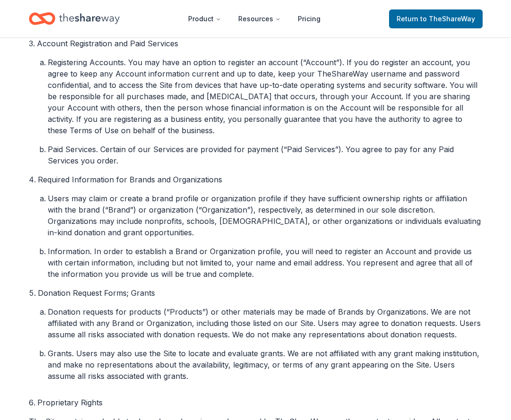 The image size is (511, 420). What do you see at coordinates (309, 19) in the screenshot?
I see `a: Pricing` at bounding box center [309, 19].